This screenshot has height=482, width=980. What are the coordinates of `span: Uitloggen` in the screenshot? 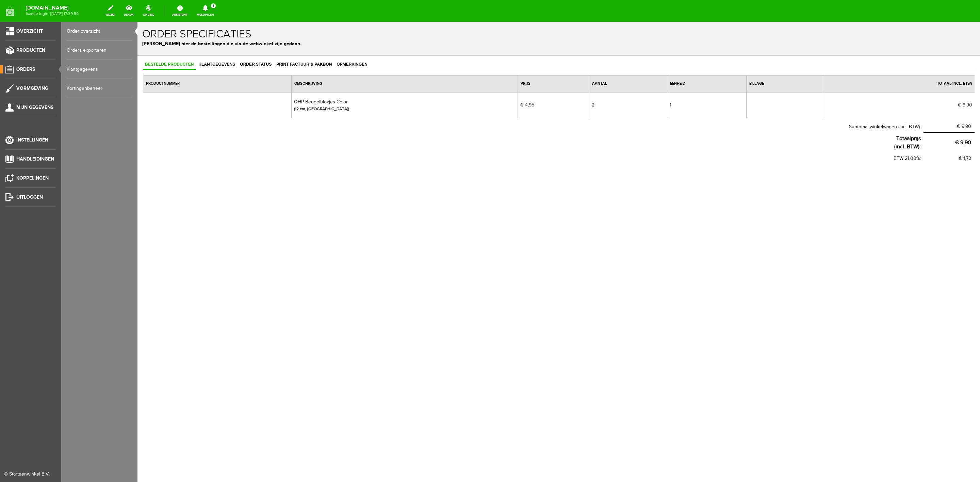 It's located at (30, 197).